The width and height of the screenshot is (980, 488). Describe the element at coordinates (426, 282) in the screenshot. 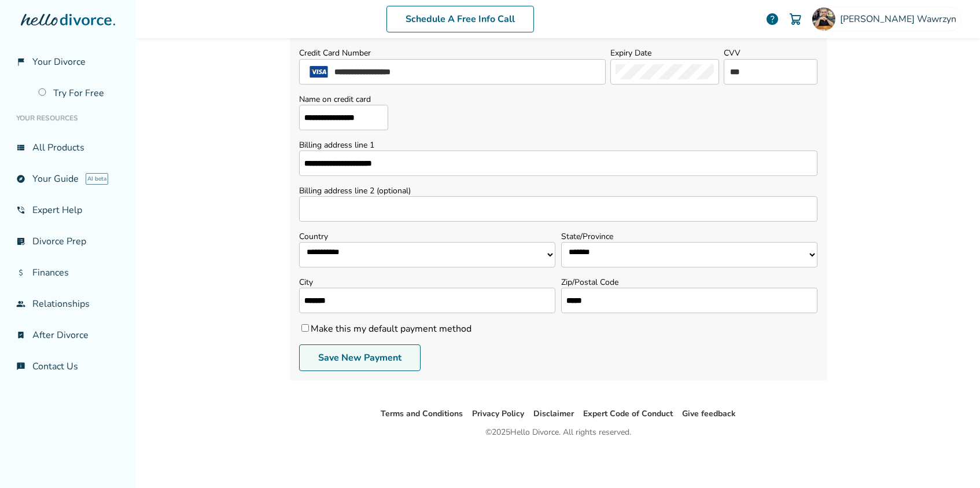

I see `label: City` at that location.